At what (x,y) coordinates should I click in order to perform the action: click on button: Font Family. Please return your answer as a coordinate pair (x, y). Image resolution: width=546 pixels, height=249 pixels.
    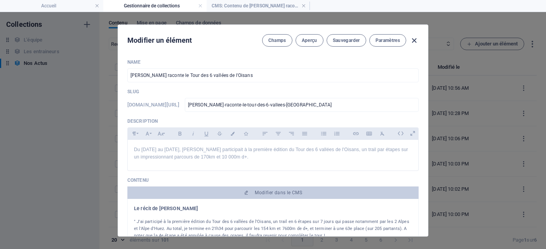
    Looking at the image, I should click on (147, 134).